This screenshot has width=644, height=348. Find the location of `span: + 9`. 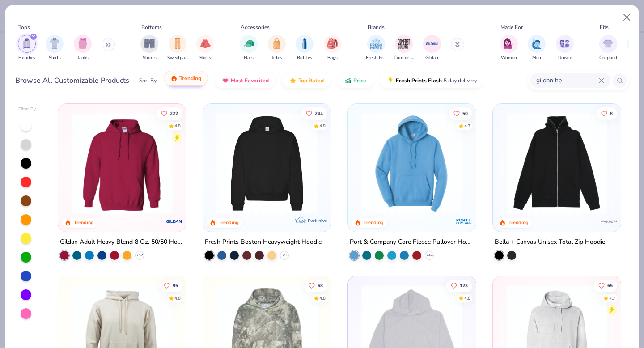

span: + 9 is located at coordinates (285, 255).